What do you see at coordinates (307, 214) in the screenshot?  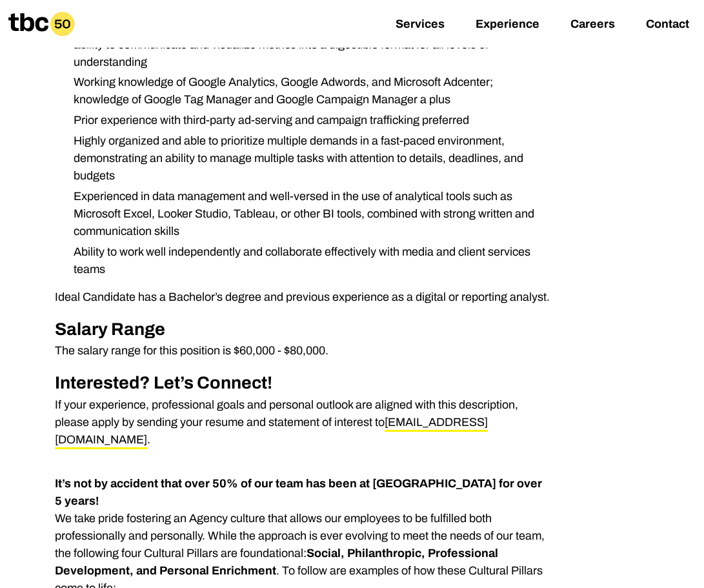 I see `li: Experienced in data management and well-versed in the use of analytical tools such as Microsoft E...` at bounding box center [307, 214].